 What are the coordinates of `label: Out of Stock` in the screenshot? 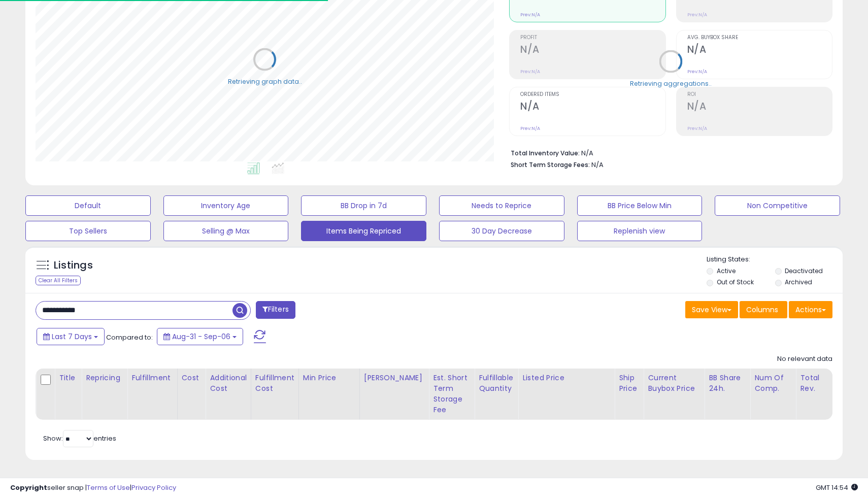 It's located at (735, 281).